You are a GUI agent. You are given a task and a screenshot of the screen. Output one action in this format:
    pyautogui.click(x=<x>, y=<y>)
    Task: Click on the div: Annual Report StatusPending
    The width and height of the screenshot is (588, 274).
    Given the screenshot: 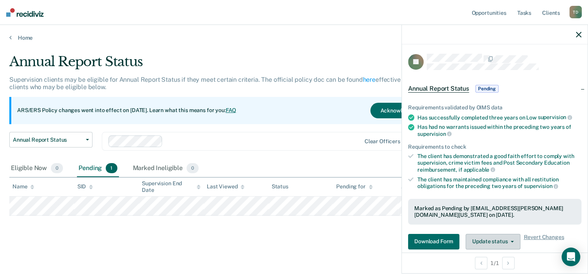 What is the action you would take?
    pyautogui.click(x=495, y=89)
    